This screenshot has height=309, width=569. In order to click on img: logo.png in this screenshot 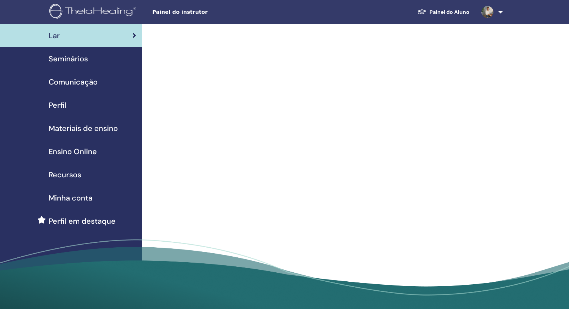, I will do `click(94, 12)`.